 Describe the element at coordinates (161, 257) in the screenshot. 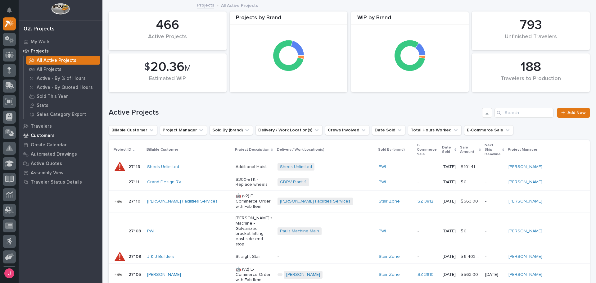

I see `a: J & J Builders` at that location.